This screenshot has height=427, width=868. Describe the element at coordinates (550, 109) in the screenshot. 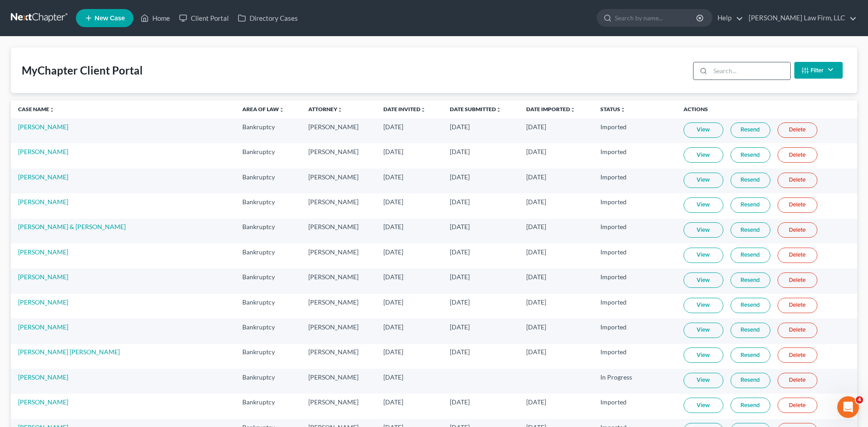

I see `a: Date Importedunfold_more` at that location.